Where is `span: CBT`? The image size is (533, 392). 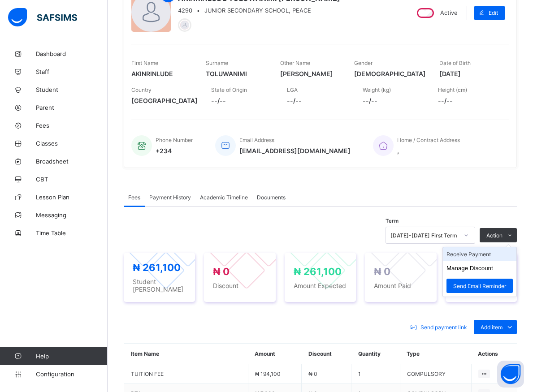
span: CBT is located at coordinates (72, 179).